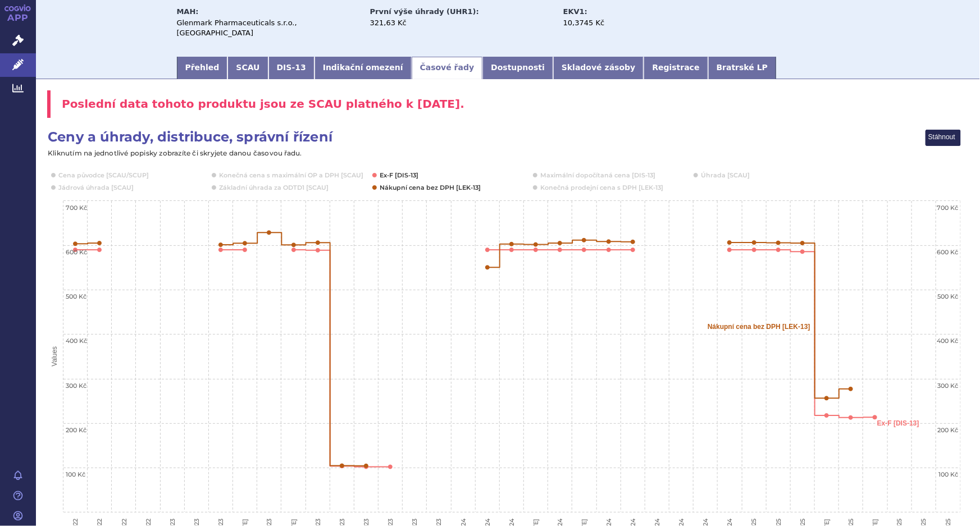 This screenshot has height=526, width=980. I want to click on path: srpen 2024, 608.09. Nákupní cena bez DPH [LEK-13]., so click(633, 242).